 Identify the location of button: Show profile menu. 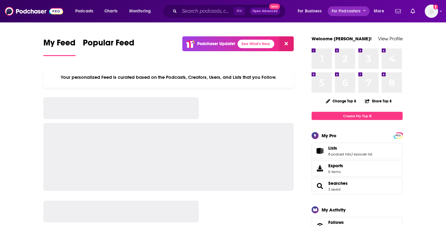
(431, 11).